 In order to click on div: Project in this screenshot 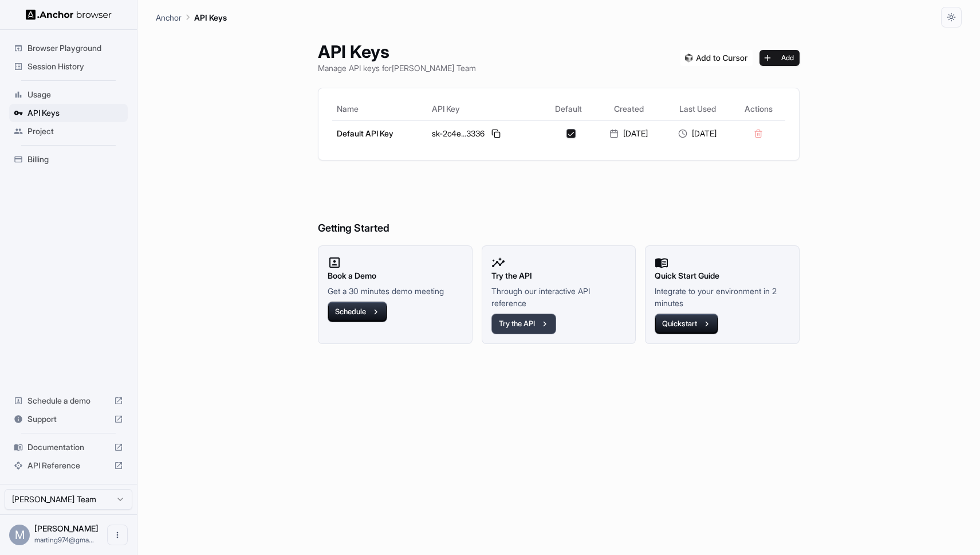, I will do `click(69, 131)`.